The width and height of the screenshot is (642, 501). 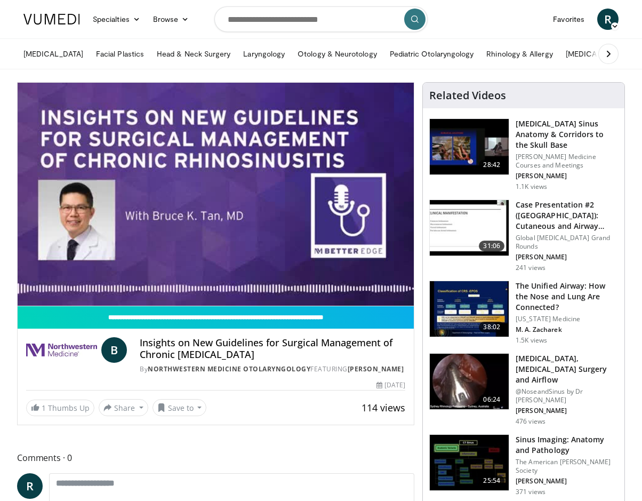 I want to click on h3: Sinus Imaging: Anatomy and Pathology, so click(x=567, y=445).